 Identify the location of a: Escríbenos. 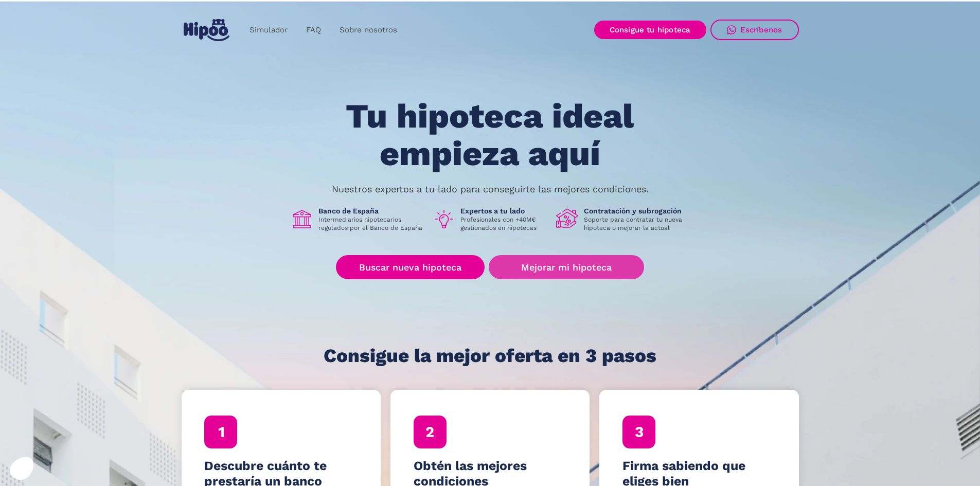
(755, 30).